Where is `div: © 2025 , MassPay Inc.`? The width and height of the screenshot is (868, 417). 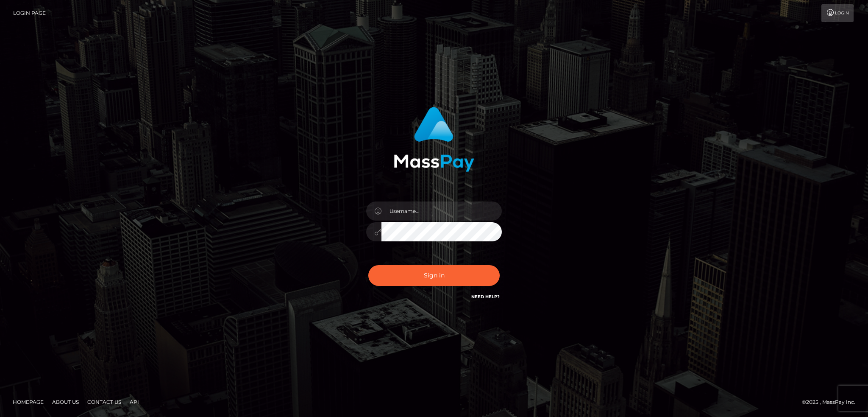
div: © 2025 , MassPay Inc. is located at coordinates (831, 402).